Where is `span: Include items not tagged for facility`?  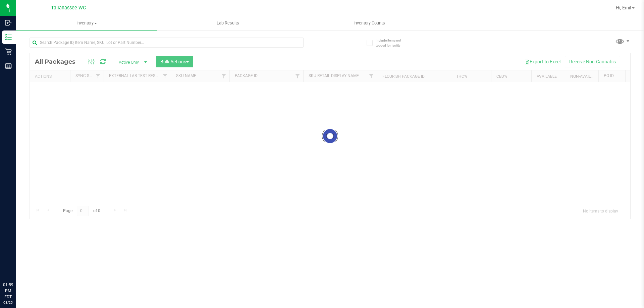 span: Include items not tagged for facility is located at coordinates (392, 43).